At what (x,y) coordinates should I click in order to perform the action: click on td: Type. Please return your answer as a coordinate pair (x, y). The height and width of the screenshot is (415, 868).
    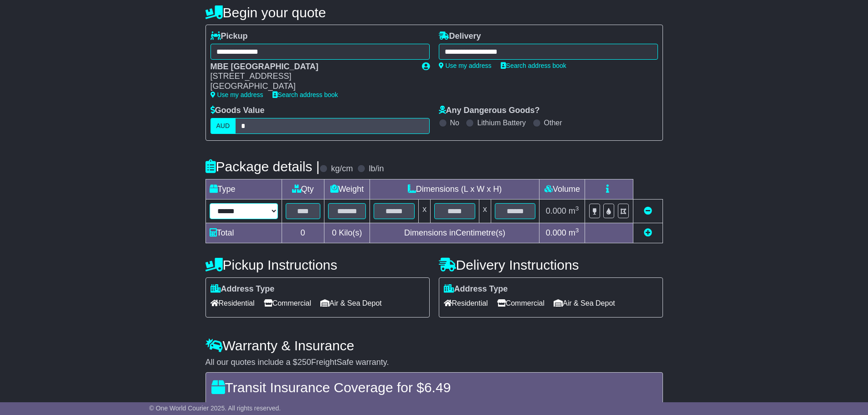
    Looking at the image, I should click on (244, 189).